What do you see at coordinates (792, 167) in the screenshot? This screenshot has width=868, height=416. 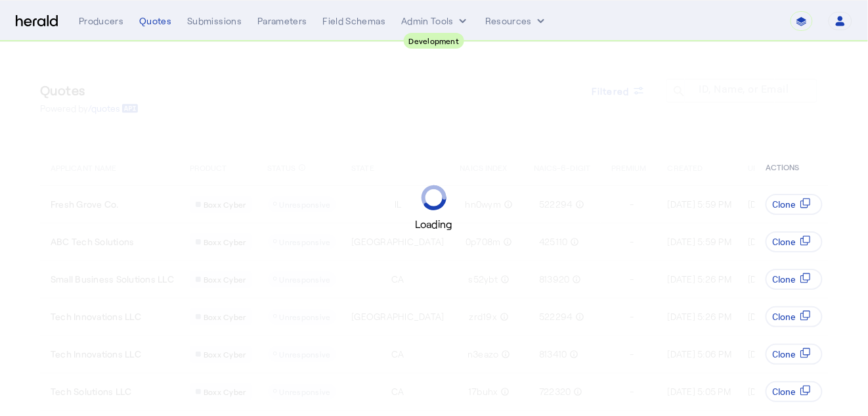 I see `th: ACTIONS` at bounding box center [792, 167].